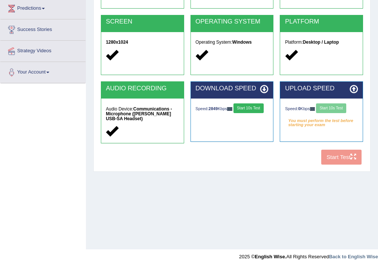 Image resolution: width=378 pixels, height=268 pixels. I want to click on h5: Operating System:, so click(231, 42).